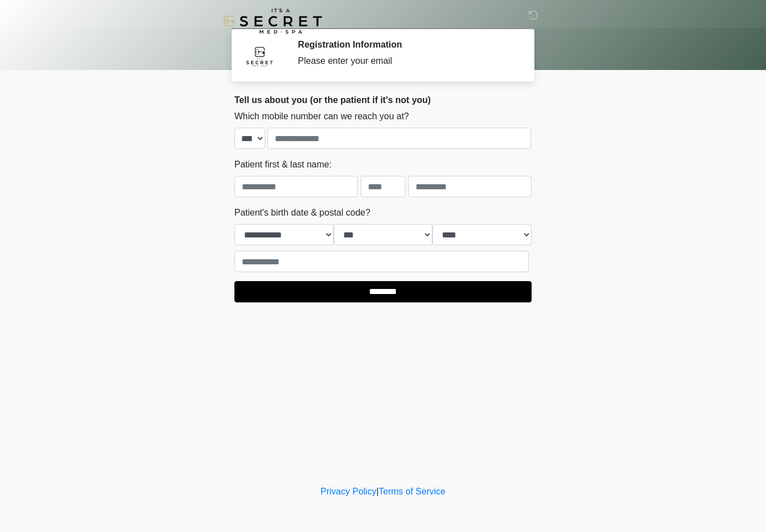  I want to click on label: Which mobile number can we reach you at?, so click(321, 117).